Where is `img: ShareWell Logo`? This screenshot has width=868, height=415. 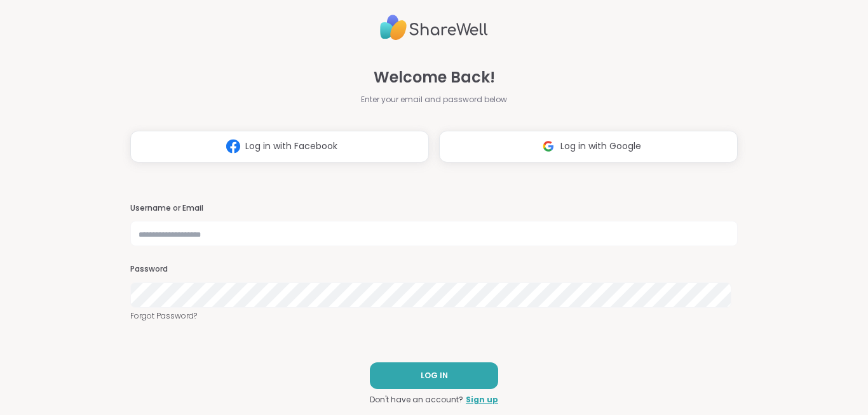
img: ShareWell Logo is located at coordinates (434, 27).